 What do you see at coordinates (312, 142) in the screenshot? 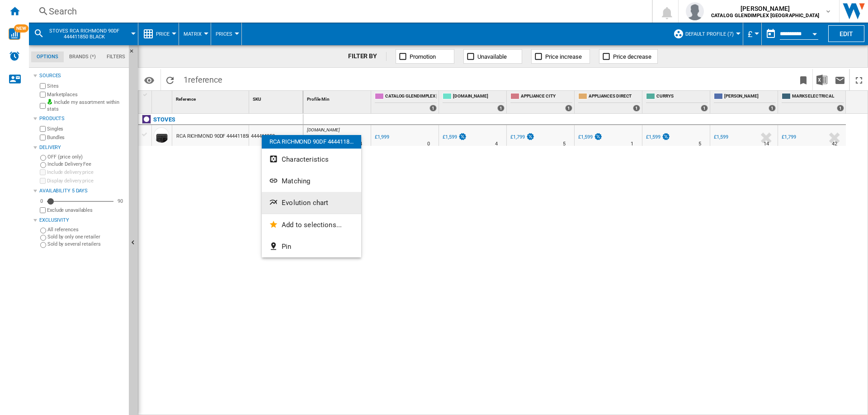
I see `div: RCA RICHMOND 90DF 4444118...` at bounding box center [312, 142].